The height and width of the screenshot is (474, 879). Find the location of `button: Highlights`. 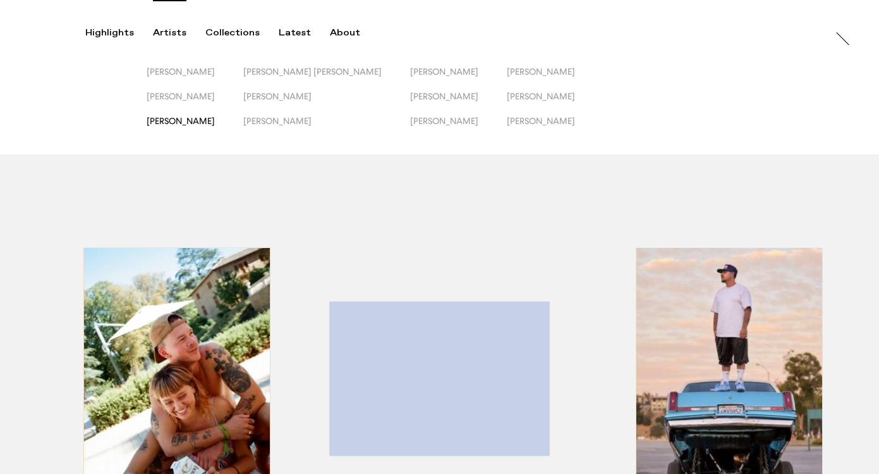

button: Highlights is located at coordinates (119, 33).